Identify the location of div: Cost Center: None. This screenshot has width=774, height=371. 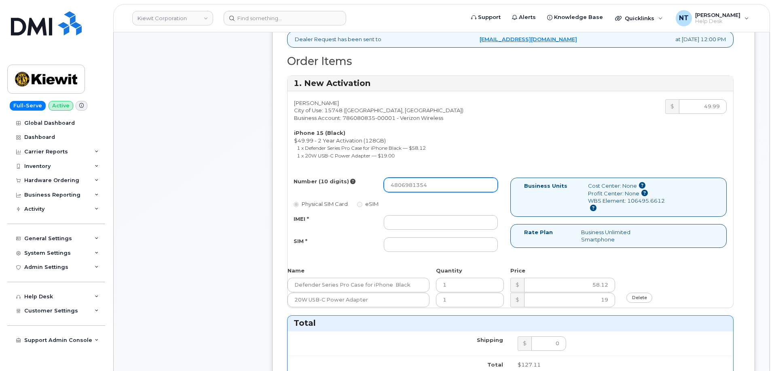
(626, 186).